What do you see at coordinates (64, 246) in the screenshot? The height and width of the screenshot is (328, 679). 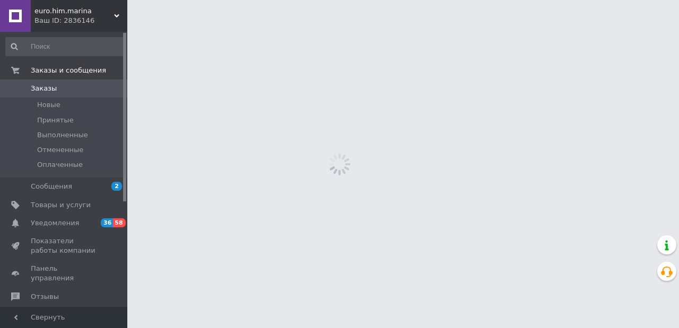 I see `span: Показатели работы компании` at bounding box center [64, 246].